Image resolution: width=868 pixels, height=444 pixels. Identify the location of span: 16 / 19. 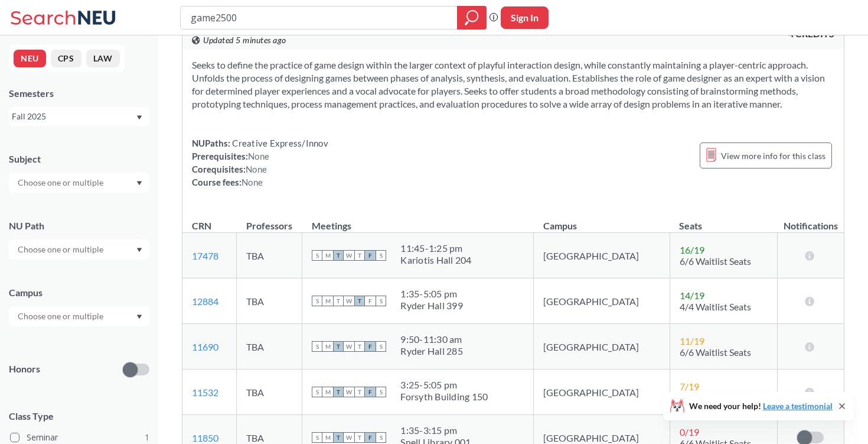
(693, 250).